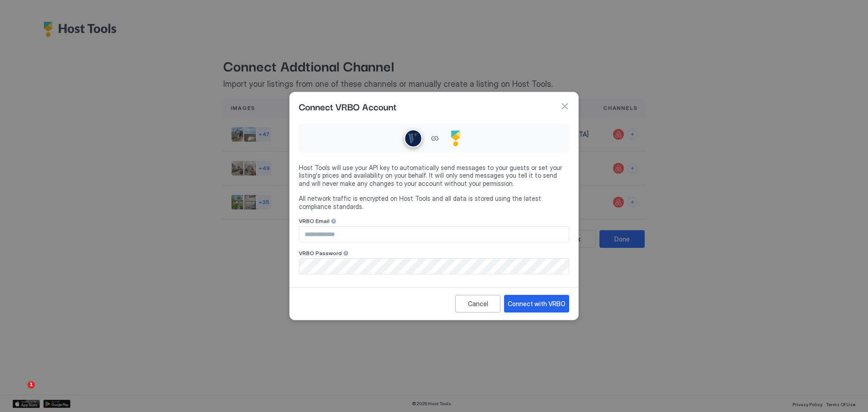 This screenshot has height=412, width=868. What do you see at coordinates (478, 304) in the screenshot?
I see `div: Cancel` at bounding box center [478, 304].